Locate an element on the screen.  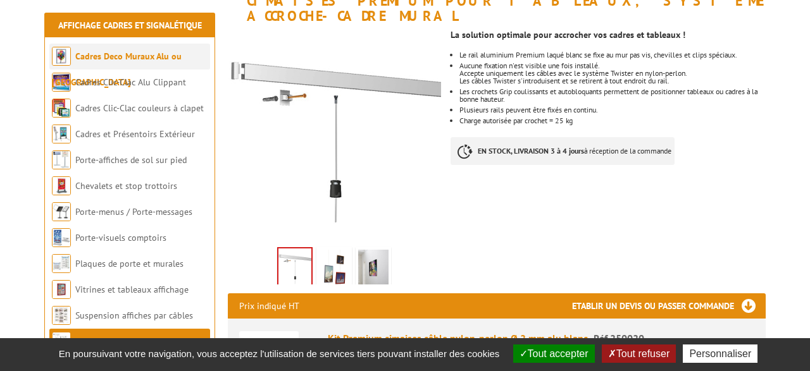
li: Plusieurs rails peuvent être fixés en continu. is located at coordinates (612, 110).